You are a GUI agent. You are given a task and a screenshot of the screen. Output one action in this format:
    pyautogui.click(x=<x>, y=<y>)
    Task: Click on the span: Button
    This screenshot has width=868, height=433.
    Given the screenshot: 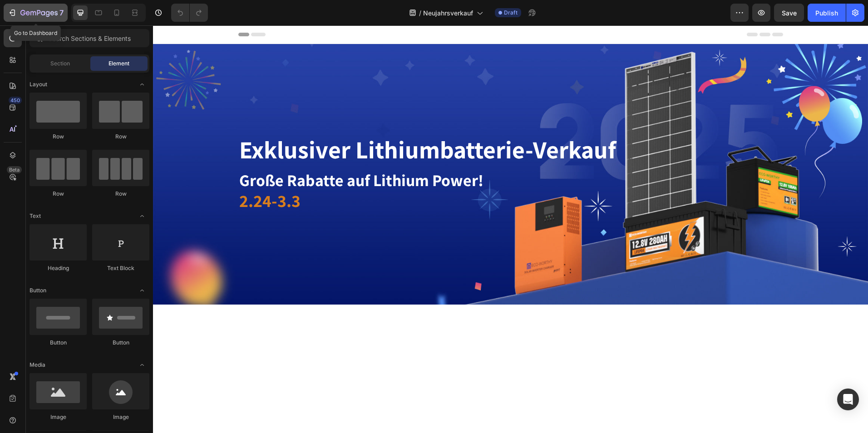 What is the action you would take?
    pyautogui.click(x=38, y=290)
    